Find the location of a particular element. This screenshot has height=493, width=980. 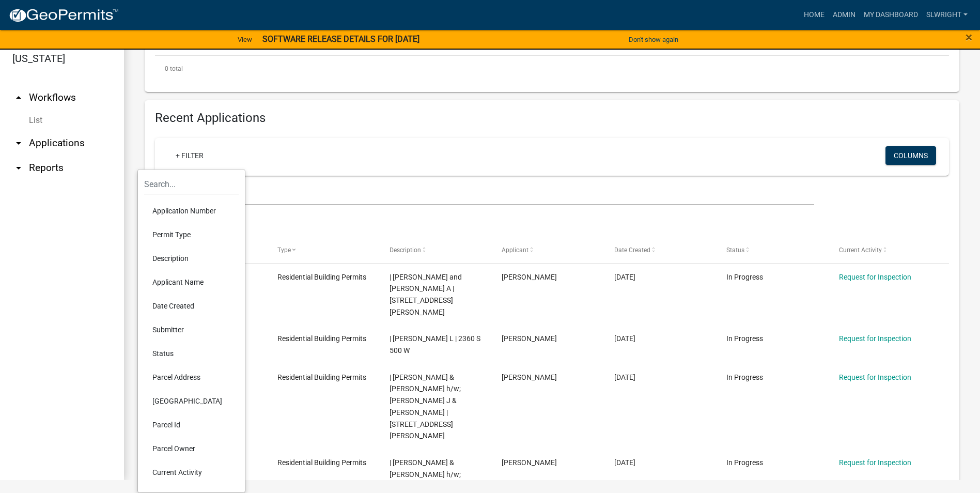

li: Current Activity is located at coordinates (191, 472).